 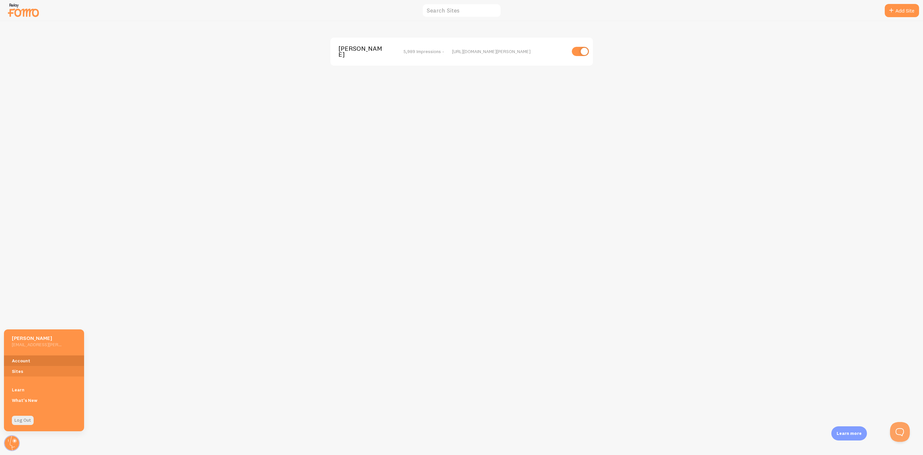 I want to click on a: Account, so click(x=44, y=361).